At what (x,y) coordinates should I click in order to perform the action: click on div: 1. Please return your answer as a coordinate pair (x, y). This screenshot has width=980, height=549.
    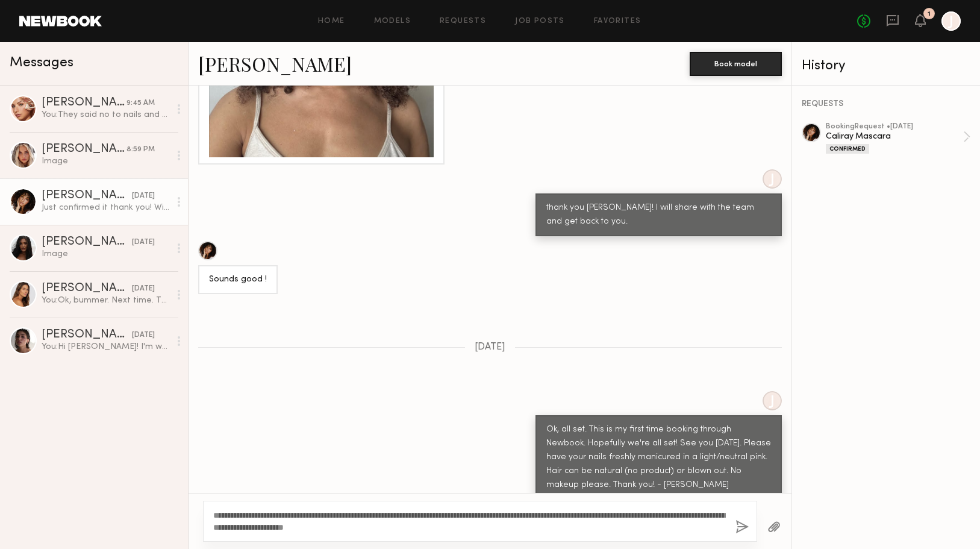
    Looking at the image, I should click on (929, 14).